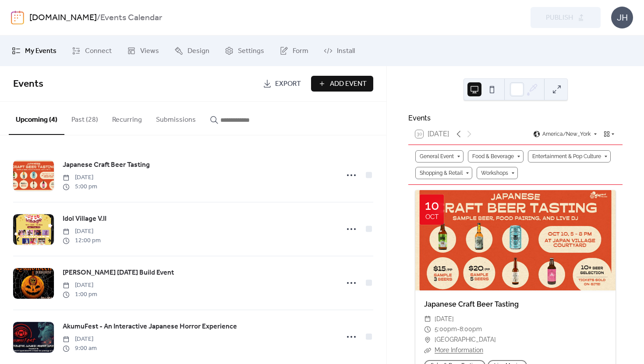  Describe the element at coordinates (17, 17) in the screenshot. I see `img: logo` at that location.